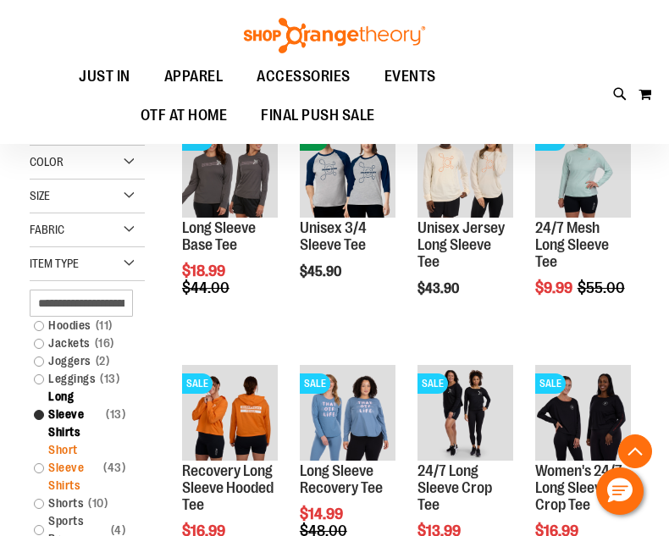  Describe the element at coordinates (40, 196) in the screenshot. I see `span: Size` at that location.